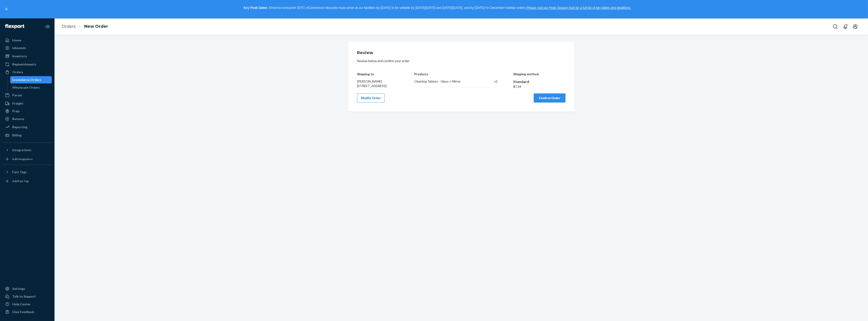 Image resolution: width=868 pixels, height=321 pixels. I want to click on a: Inbounds, so click(27, 48).